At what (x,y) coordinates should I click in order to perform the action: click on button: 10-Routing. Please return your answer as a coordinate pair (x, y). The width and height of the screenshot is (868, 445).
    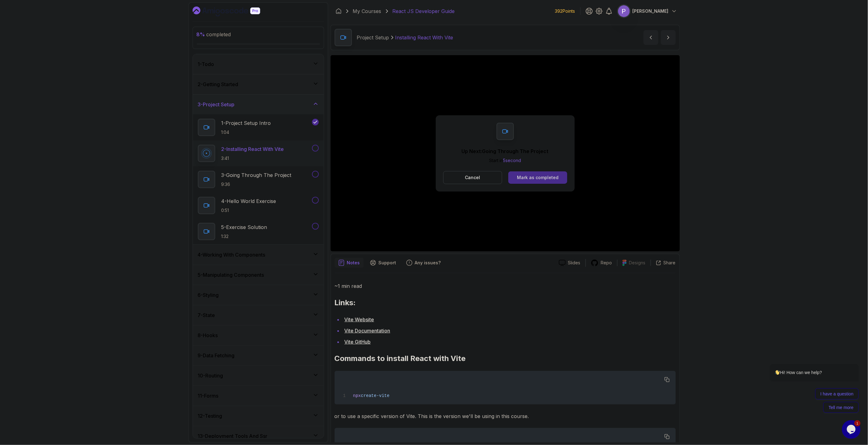
    Looking at the image, I should click on (258, 376).